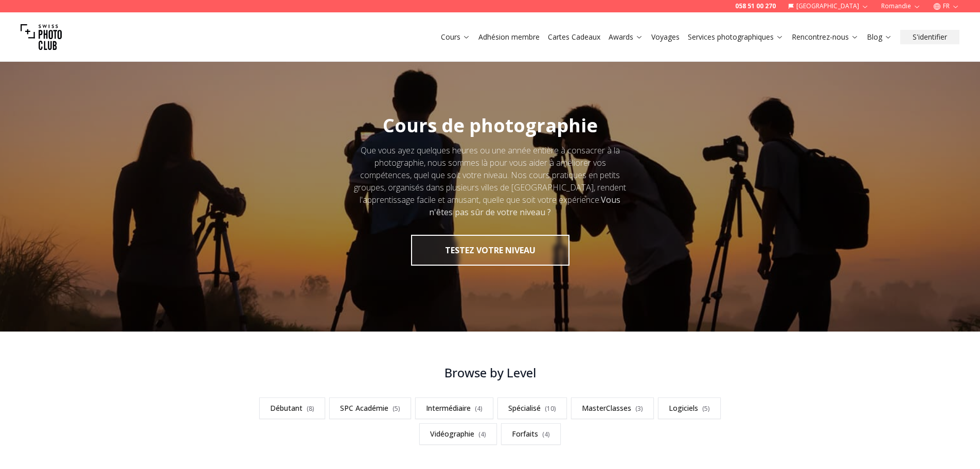 This screenshot has height=469, width=980. Describe the element at coordinates (458, 434) in the screenshot. I see `a: Vidéographie(4)` at that location.